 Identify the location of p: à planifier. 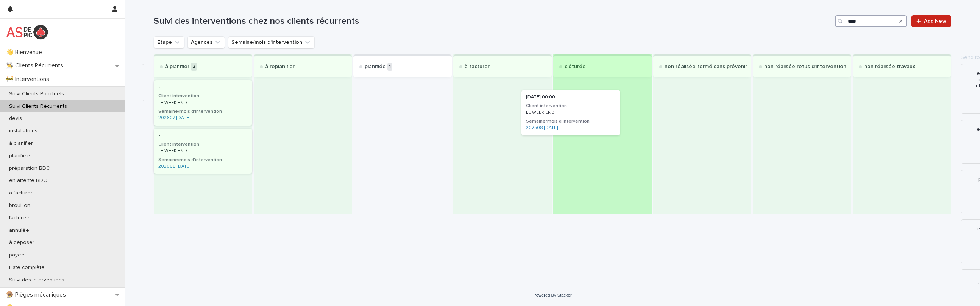
(21, 143).